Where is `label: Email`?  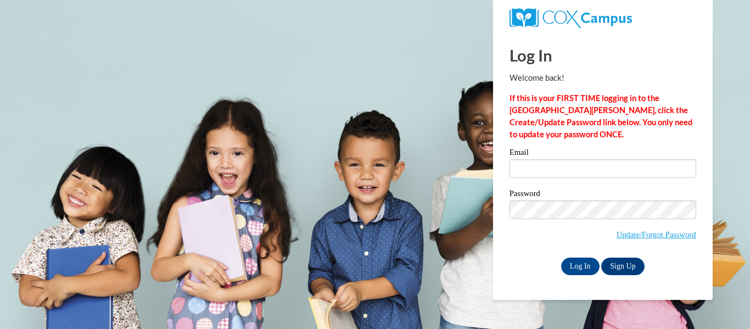
label: Email is located at coordinates (603, 154).